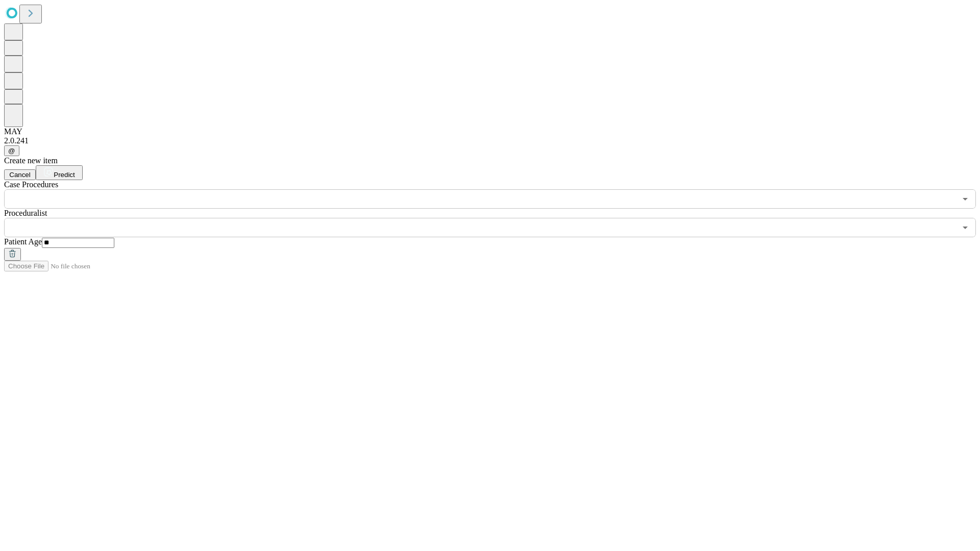 This screenshot has width=980, height=551. What do you see at coordinates (26, 213) in the screenshot?
I see `span: Proceduralist` at bounding box center [26, 213].